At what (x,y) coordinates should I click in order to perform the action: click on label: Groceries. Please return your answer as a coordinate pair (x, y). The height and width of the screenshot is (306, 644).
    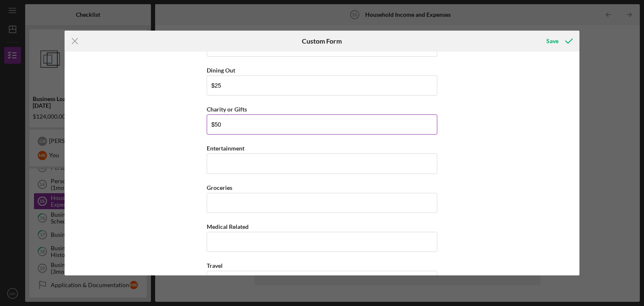
    Looking at the image, I should click on (219, 187).